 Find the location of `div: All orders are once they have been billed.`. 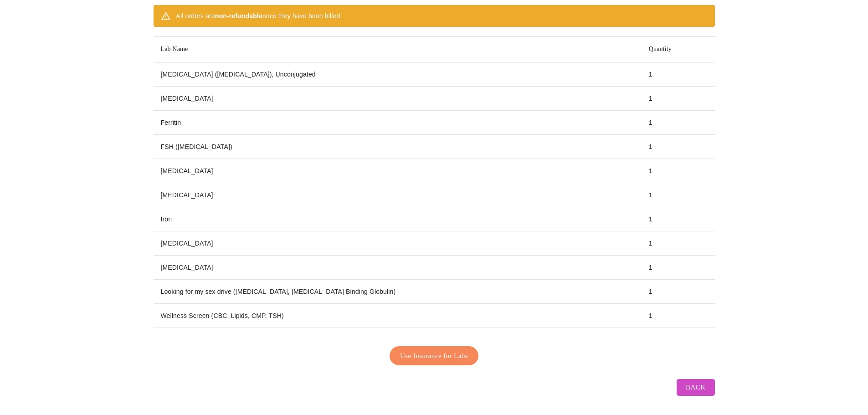

div: All orders are once they have been billed. is located at coordinates (259, 16).